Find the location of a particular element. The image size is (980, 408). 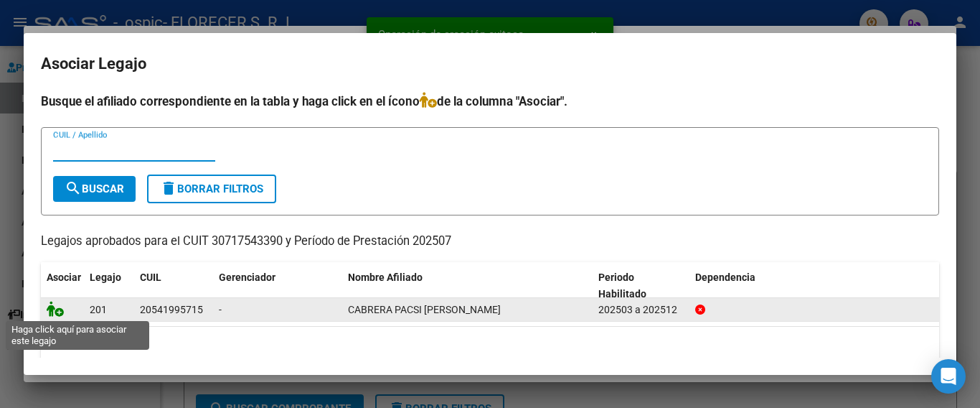

div: 1 registros is located at coordinates (490, 344).